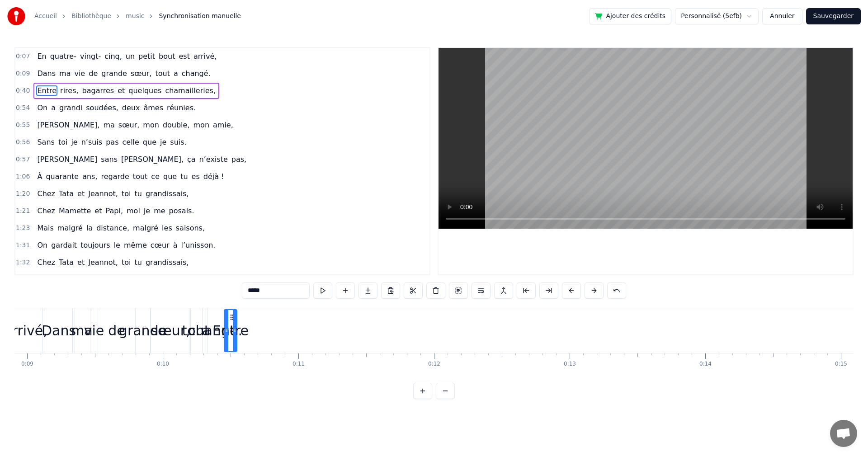  What do you see at coordinates (69, 90) in the screenshot?
I see `span: rires,` at bounding box center [69, 90].